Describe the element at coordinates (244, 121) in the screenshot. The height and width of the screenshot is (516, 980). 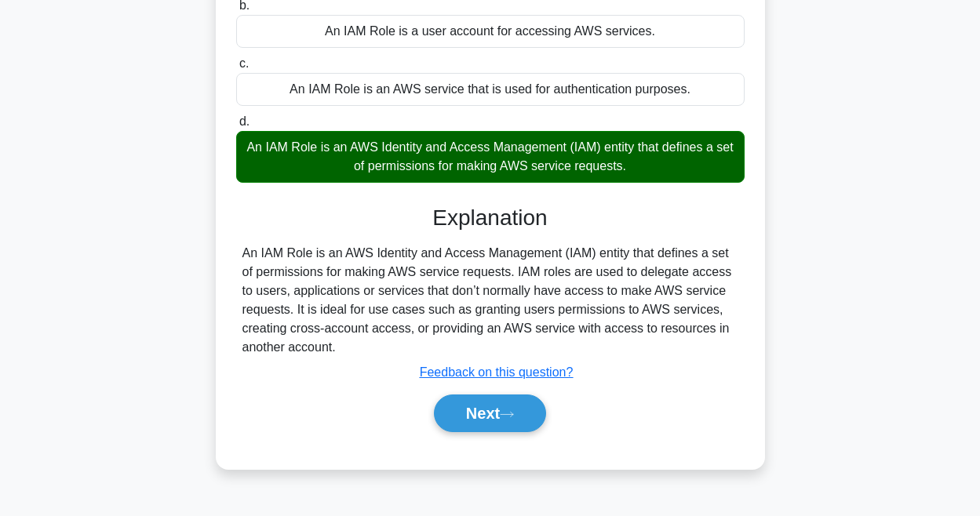
I see `span: d.` at that location.